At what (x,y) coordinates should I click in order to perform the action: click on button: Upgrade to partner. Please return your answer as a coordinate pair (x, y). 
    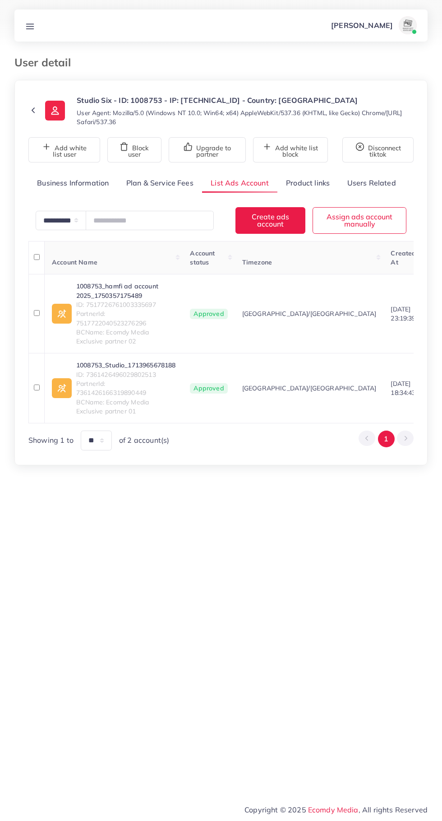
    Looking at the image, I should click on (207, 150).